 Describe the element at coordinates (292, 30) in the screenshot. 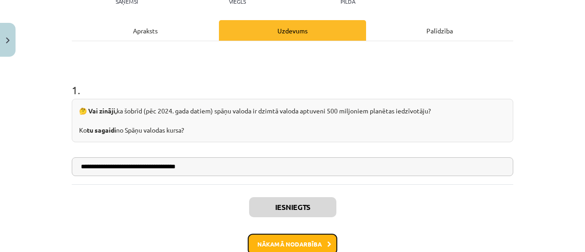

I see `div: Uzdevums` at that location.